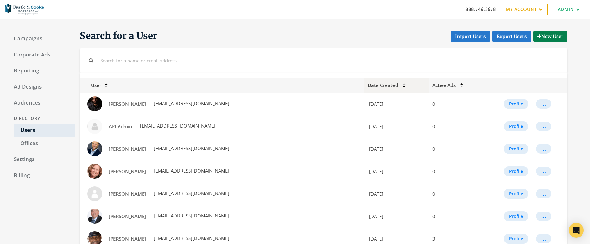 The width and height of the screenshot is (590, 244). What do you see at coordinates (41, 55) in the screenshot?
I see `a: Corporate Ads` at bounding box center [41, 55].